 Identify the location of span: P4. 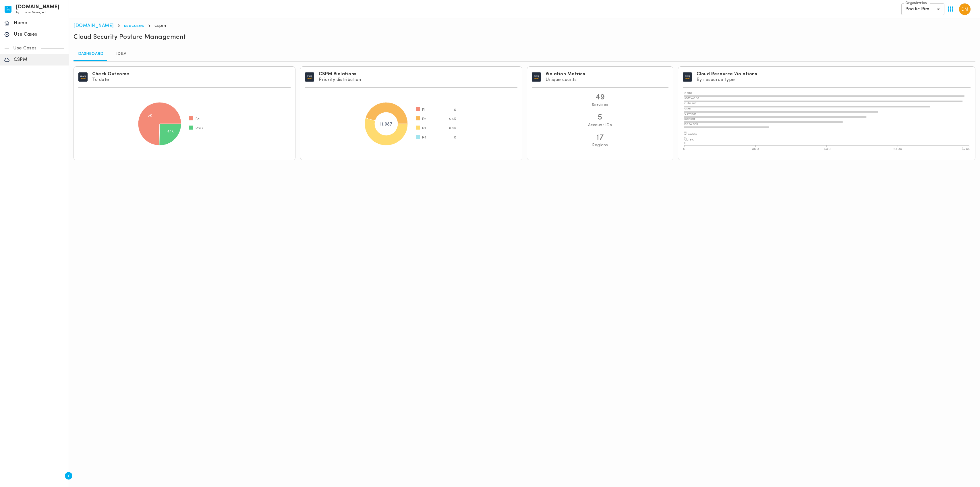
(424, 138).